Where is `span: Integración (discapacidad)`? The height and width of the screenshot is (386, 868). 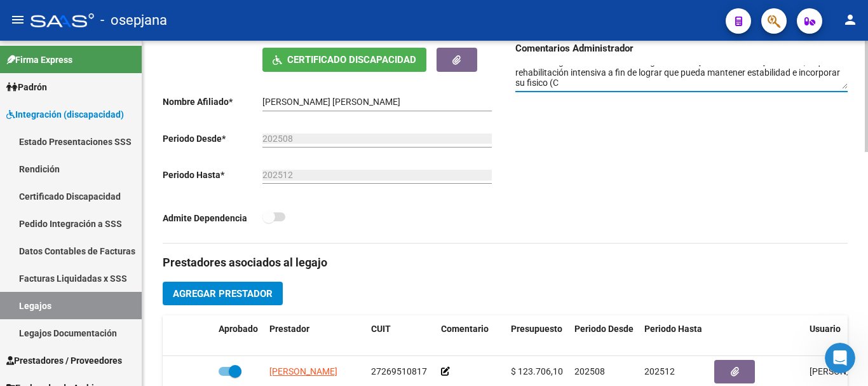
span: Integración (discapacidad) is located at coordinates (65, 114).